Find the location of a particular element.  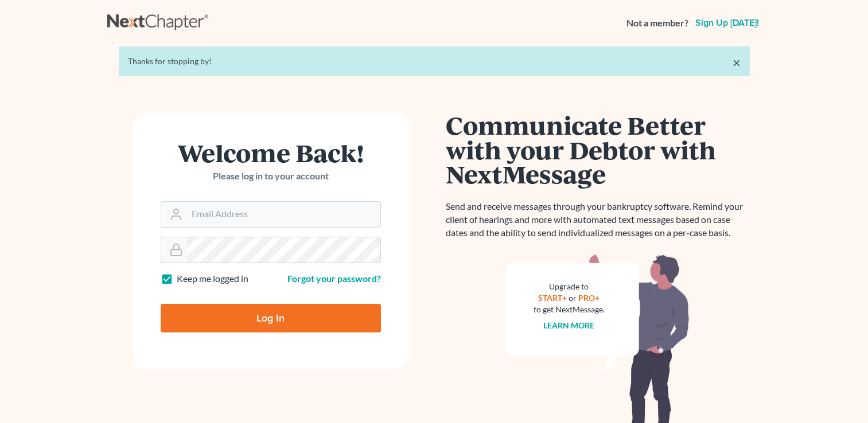

a: Forgot your password? is located at coordinates (334, 278).